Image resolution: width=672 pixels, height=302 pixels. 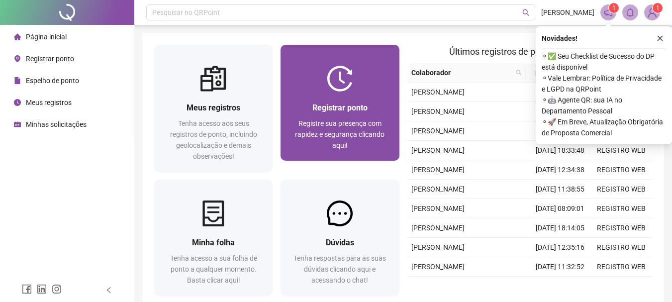 What do you see at coordinates (614, 8) in the screenshot?
I see `sup: 1` at bounding box center [614, 8].